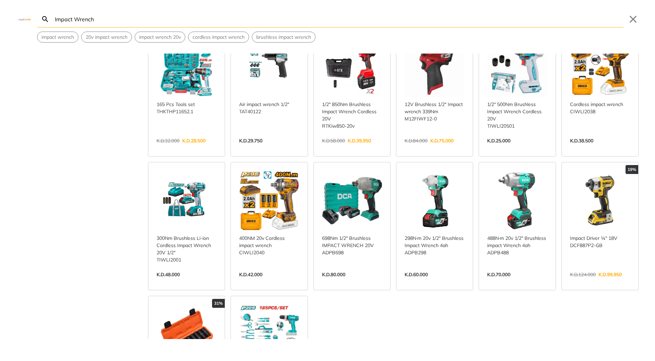 Image resolution: width=655 pixels, height=361 pixels. What do you see at coordinates (45, 19) in the screenshot?
I see `svg: Search` at bounding box center [45, 19].